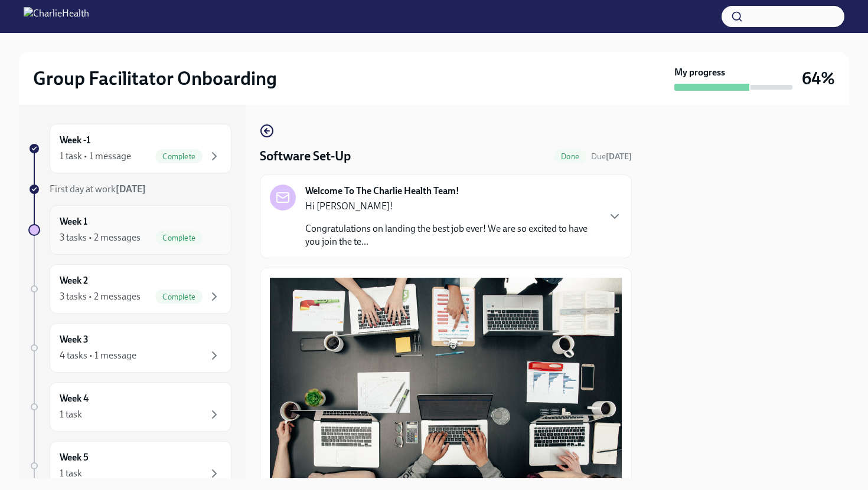 The width and height of the screenshot is (868, 490). I want to click on h6: Week 4, so click(73, 399).